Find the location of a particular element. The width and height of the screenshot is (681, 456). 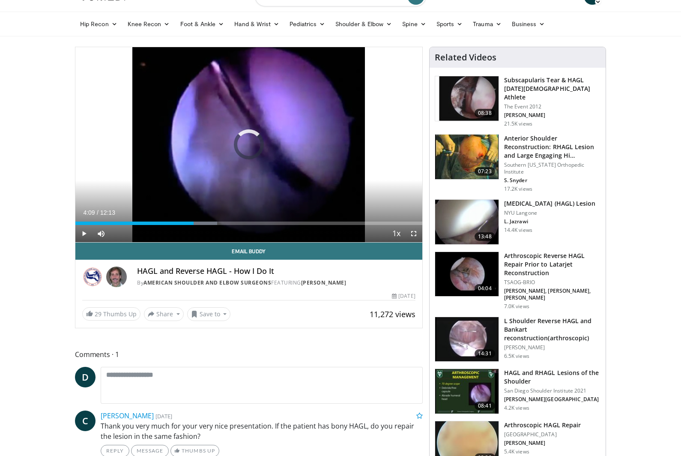

p: 14.4K views is located at coordinates (518, 230).